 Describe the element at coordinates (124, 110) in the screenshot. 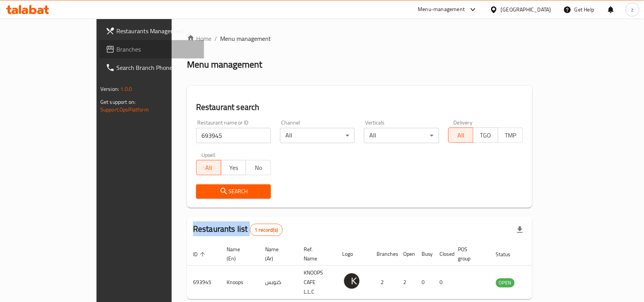

I see `a: Support.OpsPlatform` at that location.